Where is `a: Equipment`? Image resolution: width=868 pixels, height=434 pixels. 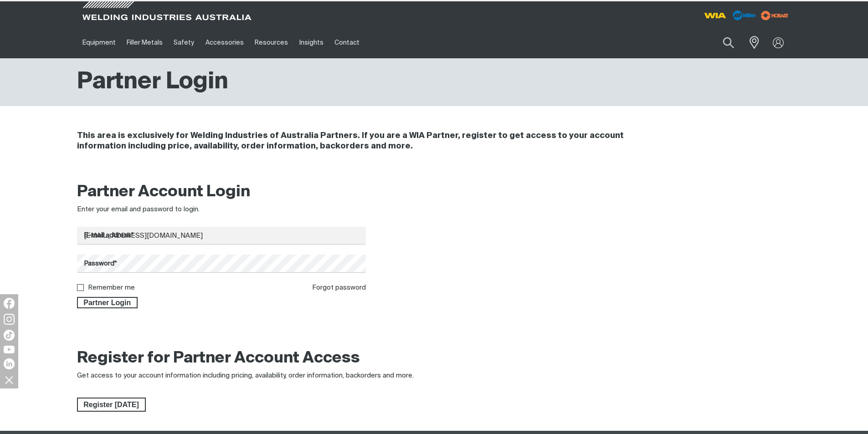 a: Equipment is located at coordinates (99, 42).